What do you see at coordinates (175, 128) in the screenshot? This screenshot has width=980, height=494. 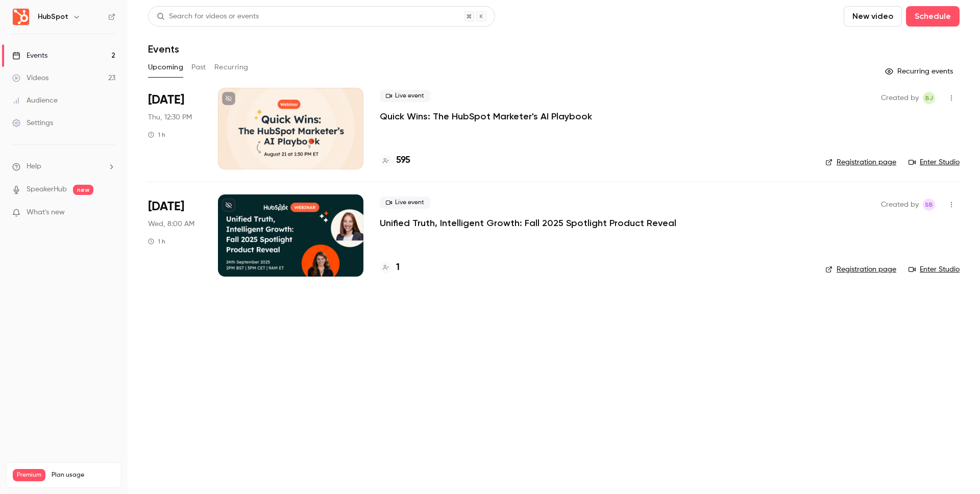 I see `div: Aug 21 Thu, 12:30 PM (America/Chicago)` at bounding box center [175, 128].